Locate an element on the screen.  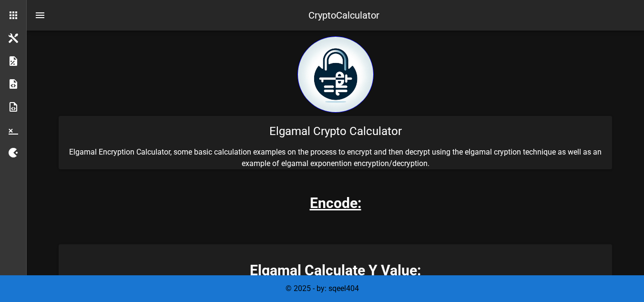
div: CryptoCalculator is located at coordinates (344, 15).